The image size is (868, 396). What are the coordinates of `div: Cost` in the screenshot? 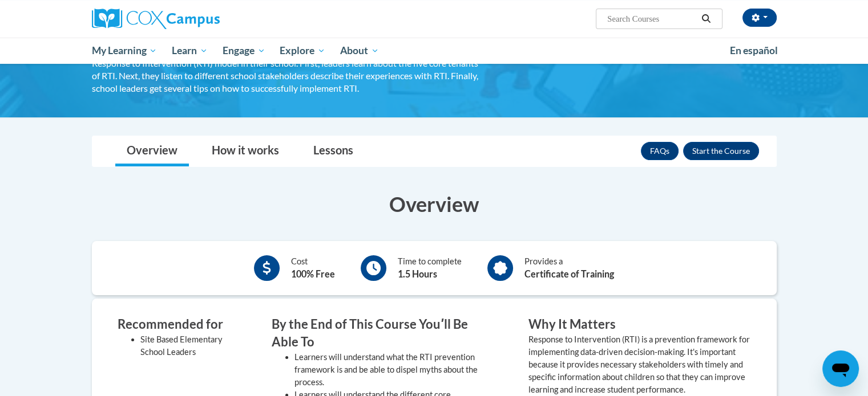 It's located at (312, 268).